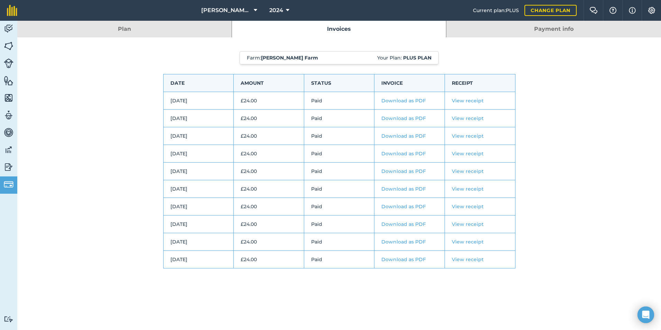 This screenshot has height=330, width=661. What do you see at coordinates (480, 83) in the screenshot?
I see `td: Receipt` at bounding box center [480, 83].